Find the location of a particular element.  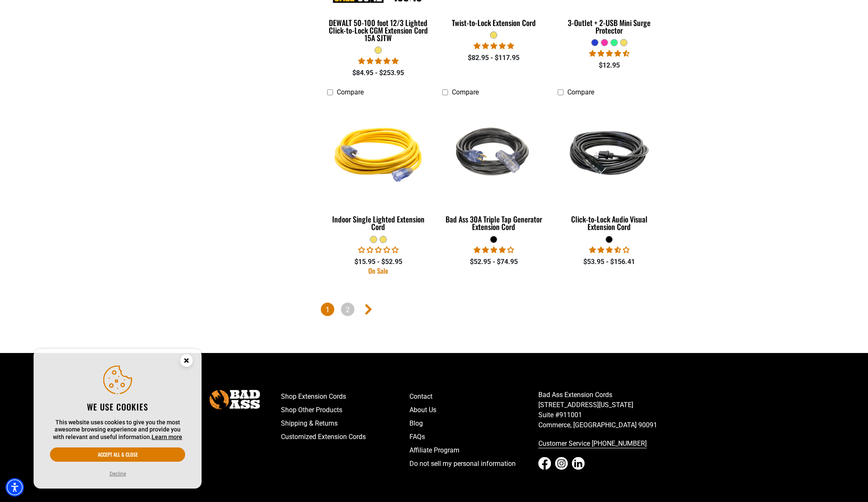

a: black Click-to-Lock Audio Visual Extension Cord is located at coordinates (609, 168).